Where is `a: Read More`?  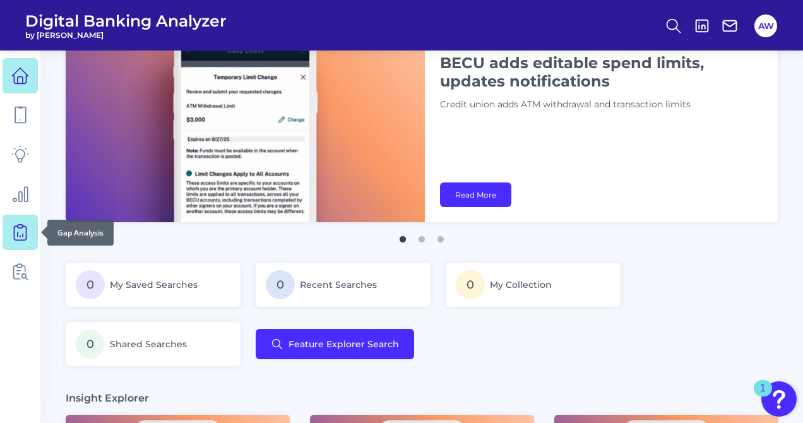
a: Read More is located at coordinates (476, 195).